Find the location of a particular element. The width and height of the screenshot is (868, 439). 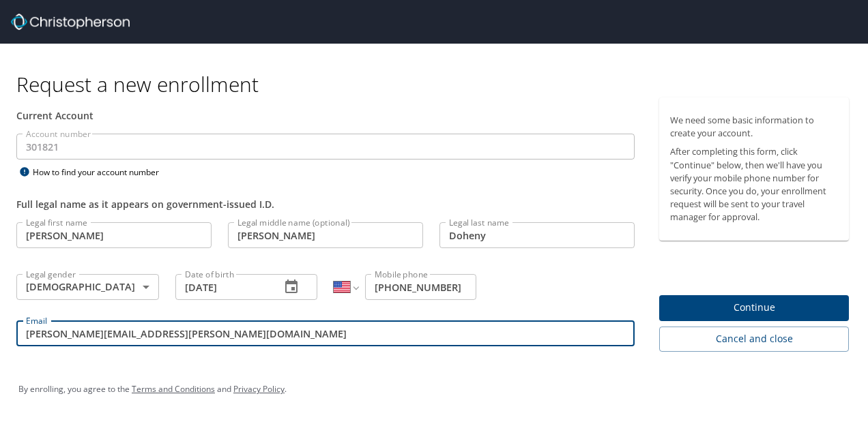

span: Cancel and close is located at coordinates (754, 339).